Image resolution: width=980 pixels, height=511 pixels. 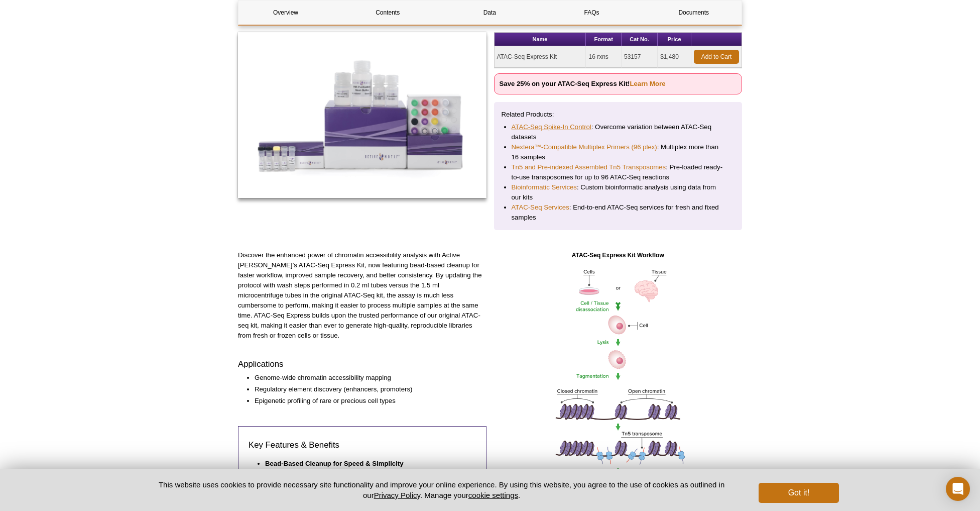 What do you see at coordinates (694, 12) in the screenshot?
I see `a: Documents` at bounding box center [694, 12].